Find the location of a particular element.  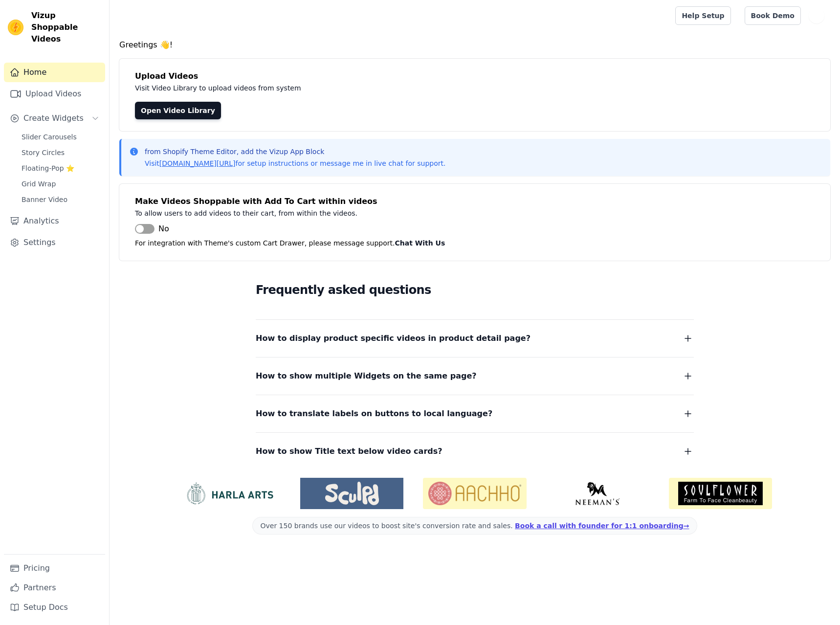

img: Vizup is located at coordinates (16, 28).